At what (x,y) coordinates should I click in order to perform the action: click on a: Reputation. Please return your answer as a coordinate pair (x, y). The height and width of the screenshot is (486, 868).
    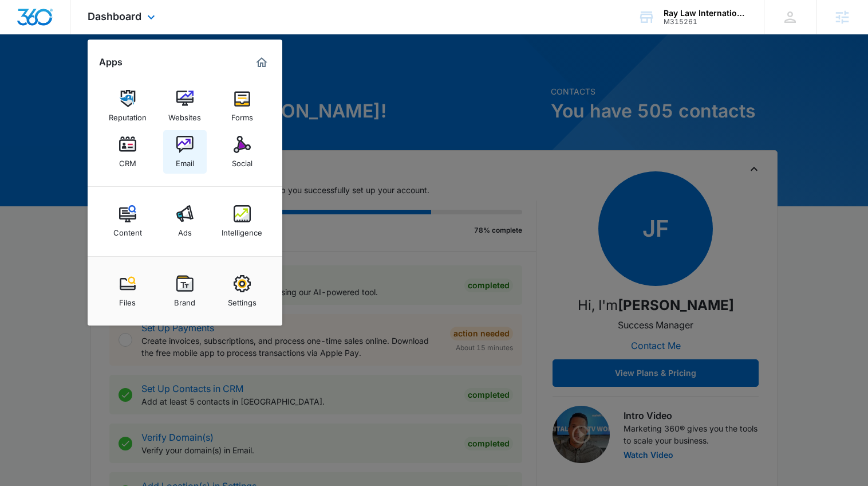
    Looking at the image, I should click on (128, 106).